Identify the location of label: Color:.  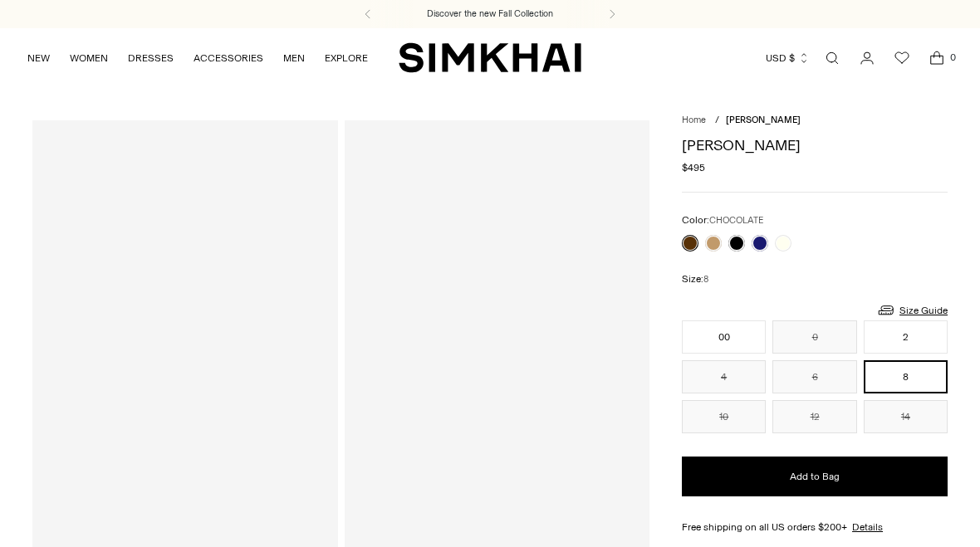
(723, 220).